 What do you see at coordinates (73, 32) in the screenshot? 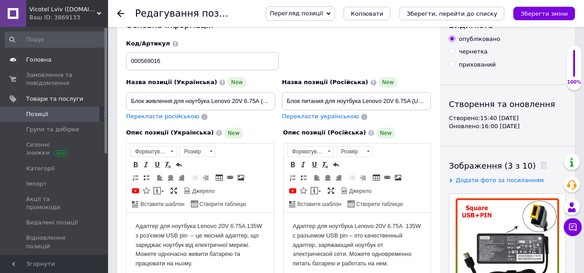
I see `p: Адаптер для ноутбука Lenovo 20V 6.75A 135W з роз'ємом USB pin – це якісний адаптер, що заряджає н...` at bounding box center [73, 32].